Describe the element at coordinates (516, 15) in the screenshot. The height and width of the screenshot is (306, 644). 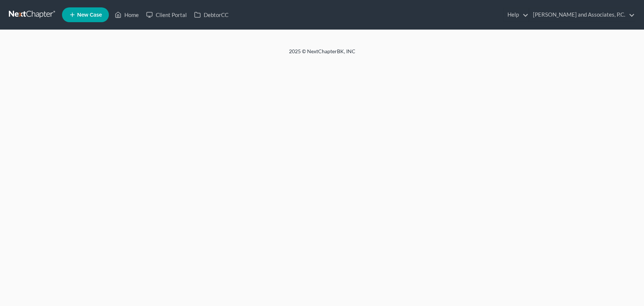
I see `a: Help` at that location.